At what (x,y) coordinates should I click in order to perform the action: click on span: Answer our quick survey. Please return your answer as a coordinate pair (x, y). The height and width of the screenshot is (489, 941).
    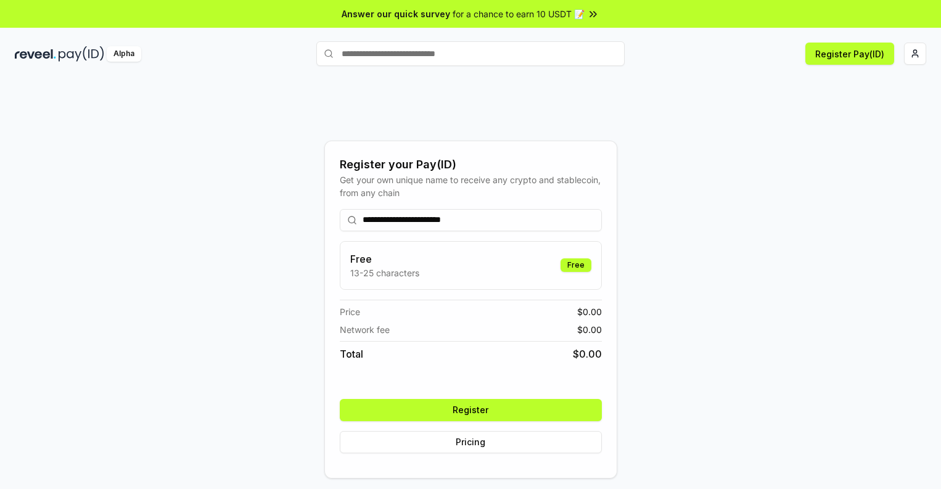
    Looking at the image, I should click on (396, 14).